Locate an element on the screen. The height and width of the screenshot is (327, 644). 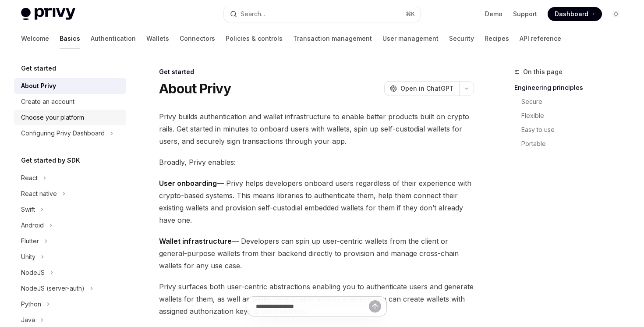
a: Transaction management is located at coordinates (332, 39).